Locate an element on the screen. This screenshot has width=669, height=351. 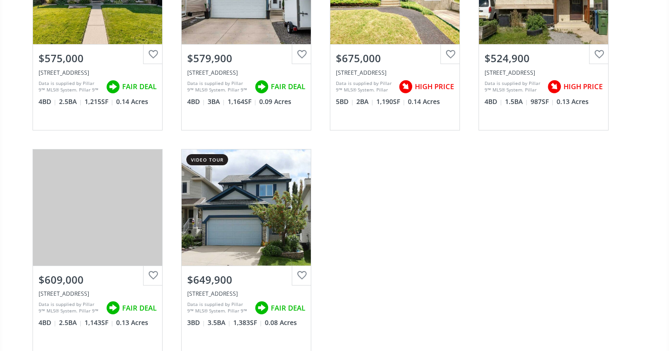
div: $649,900 is located at coordinates (246, 279).